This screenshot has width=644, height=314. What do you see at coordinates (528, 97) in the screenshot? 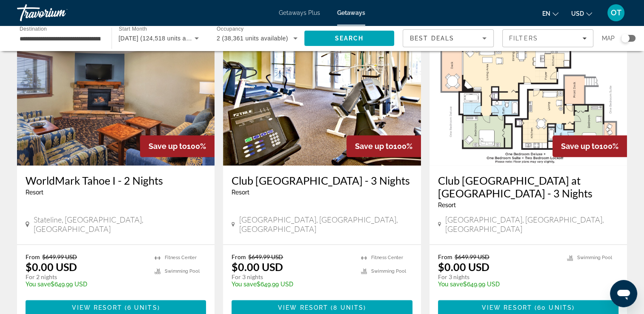
I see `img: Club Wyndham Resort at Fairfield Glade - 3 Nights` at bounding box center [528, 97].